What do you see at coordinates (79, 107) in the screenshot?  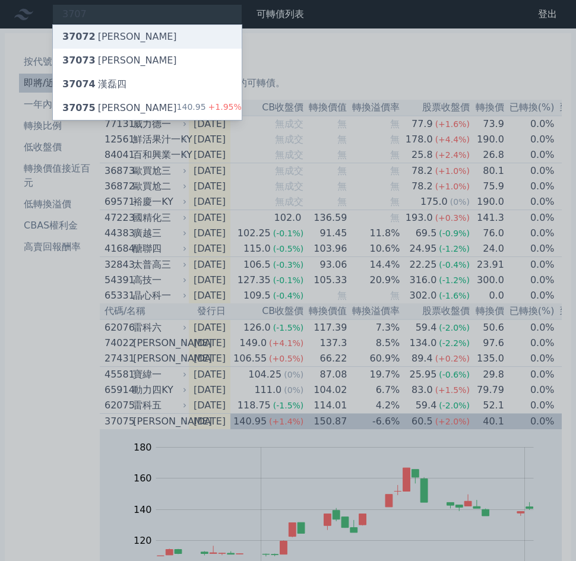 I see `span: 37075` at bounding box center [79, 107].